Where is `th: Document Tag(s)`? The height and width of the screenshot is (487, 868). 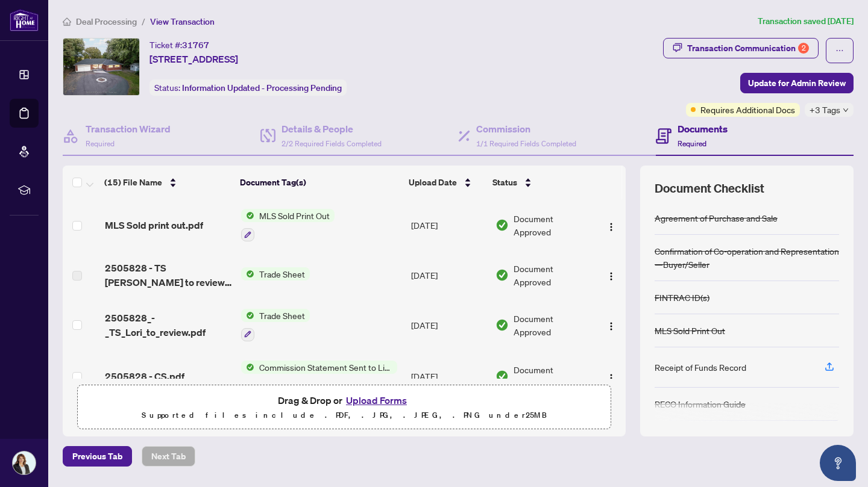 th: Document Tag(s) is located at coordinates (320, 182).